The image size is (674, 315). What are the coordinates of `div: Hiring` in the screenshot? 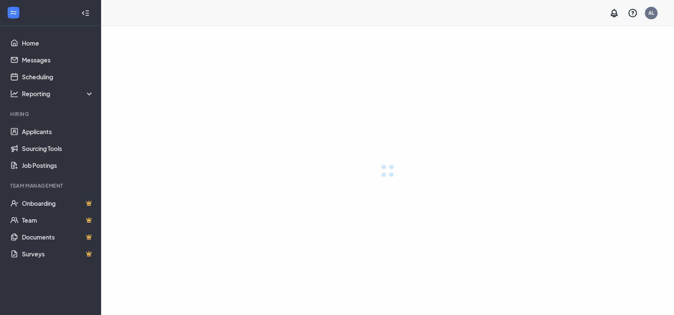 It's located at (51, 114).